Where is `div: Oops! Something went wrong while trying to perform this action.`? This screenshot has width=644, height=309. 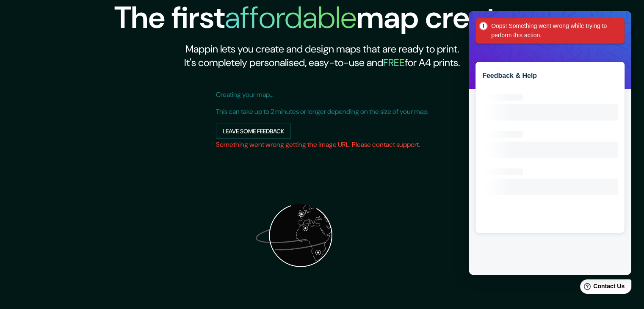 div: Oops! Something went wrong while trying to perform this action. is located at coordinates (83, 20).